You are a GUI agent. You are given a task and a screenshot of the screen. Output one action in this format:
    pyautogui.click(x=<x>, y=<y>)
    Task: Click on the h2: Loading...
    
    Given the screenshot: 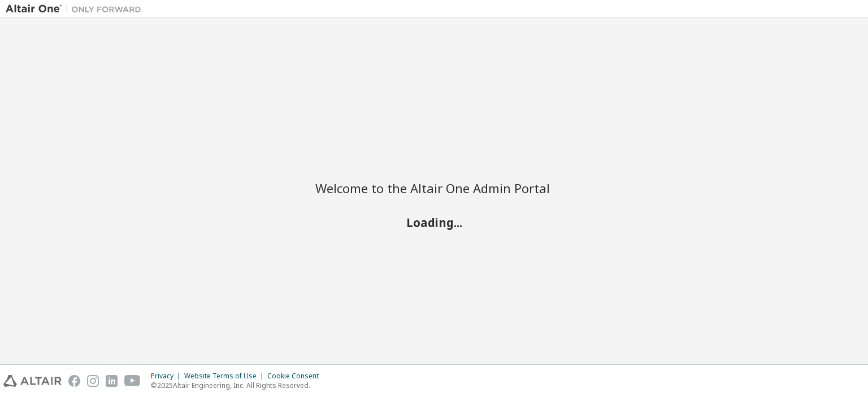 What is the action you would take?
    pyautogui.click(x=434, y=222)
    